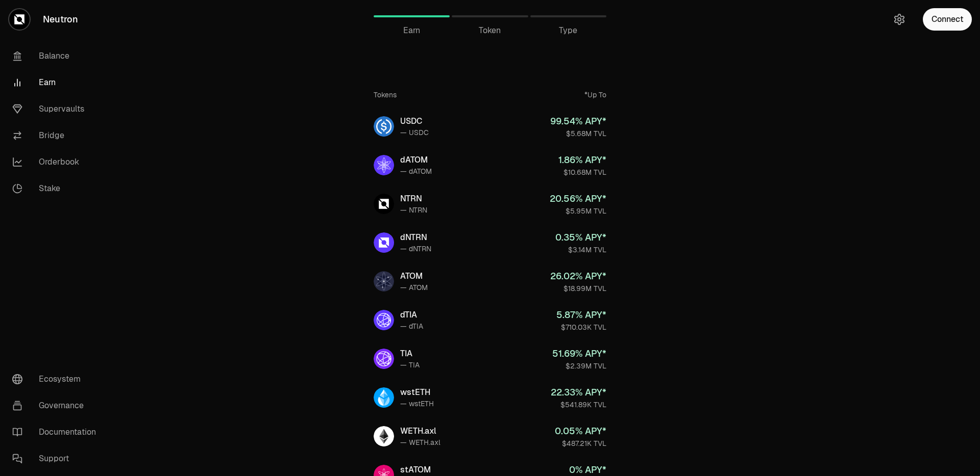  What do you see at coordinates (415, 133) in the screenshot?
I see `div: — USDC` at bounding box center [415, 133].